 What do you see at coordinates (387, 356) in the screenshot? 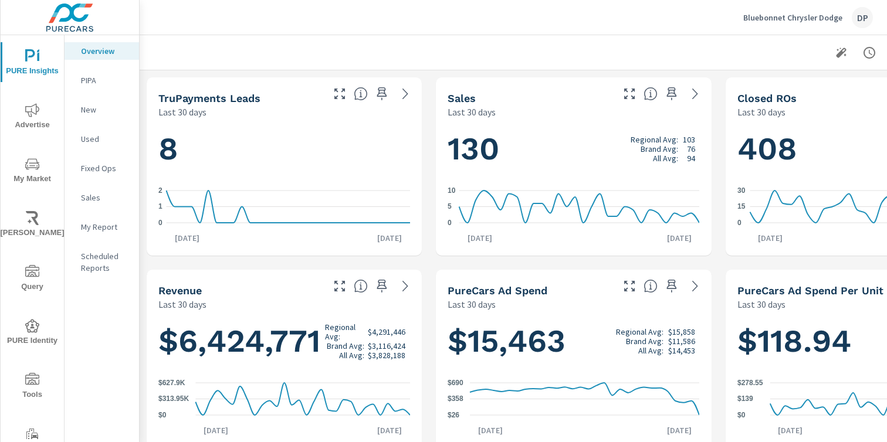
I see `p: $3,828,188` at bounding box center [387, 356].